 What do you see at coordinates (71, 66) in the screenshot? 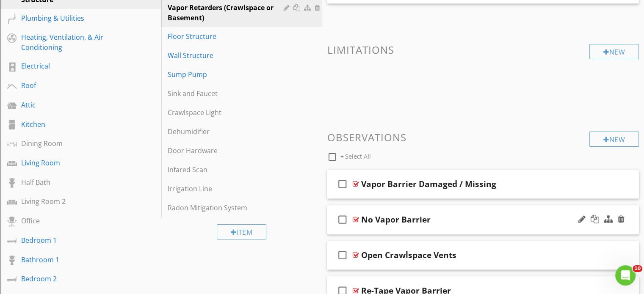
I see `div: Electrical` at bounding box center [71, 66].